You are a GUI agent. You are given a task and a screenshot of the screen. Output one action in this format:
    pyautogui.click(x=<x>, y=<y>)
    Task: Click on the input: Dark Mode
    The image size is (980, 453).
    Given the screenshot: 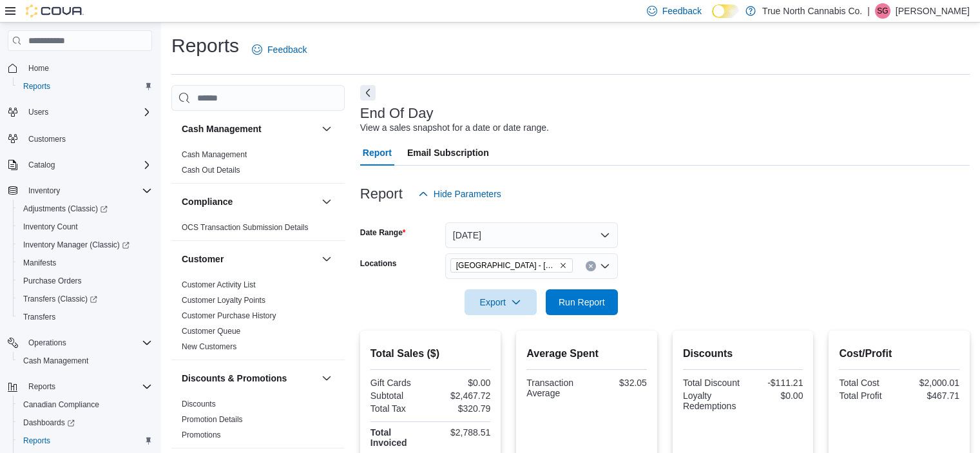 What is the action you would take?
    pyautogui.click(x=725, y=11)
    